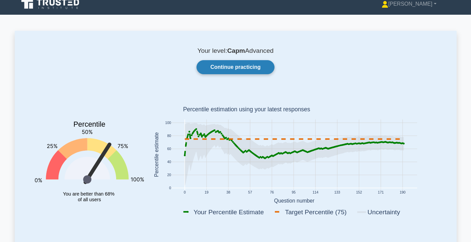 The height and width of the screenshot is (242, 471). What do you see at coordinates (236, 51) in the screenshot?
I see `b: Capm` at bounding box center [236, 51].